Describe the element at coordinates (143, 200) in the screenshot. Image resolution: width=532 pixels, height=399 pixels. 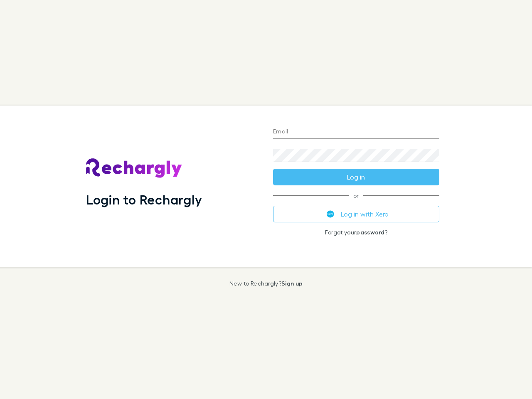
I see `h1: Login to Rechargly` at that location.